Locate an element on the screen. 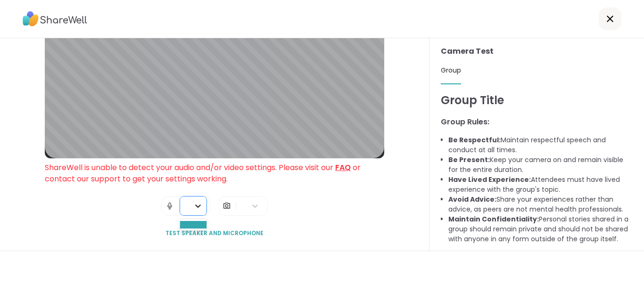 This screenshot has width=644, height=286. button: Test speaker and microphone is located at coordinates (215, 233).